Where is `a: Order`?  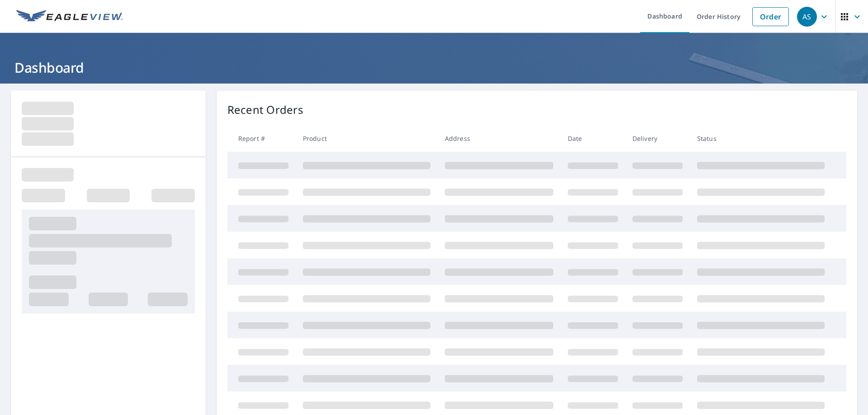
a: Order is located at coordinates (770, 17).